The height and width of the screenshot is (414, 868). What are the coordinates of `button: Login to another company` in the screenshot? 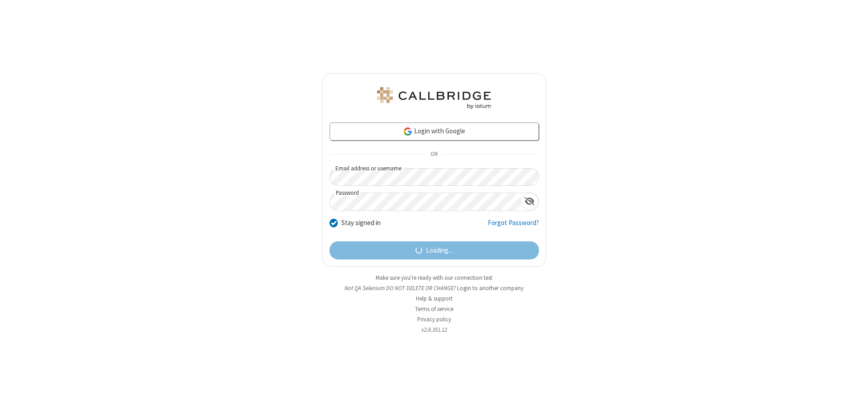 It's located at (490, 288).